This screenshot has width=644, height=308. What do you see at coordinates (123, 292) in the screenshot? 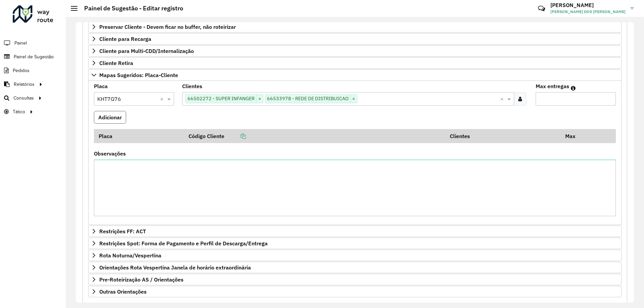
I see `span: Outras Orientações` at bounding box center [123, 292].